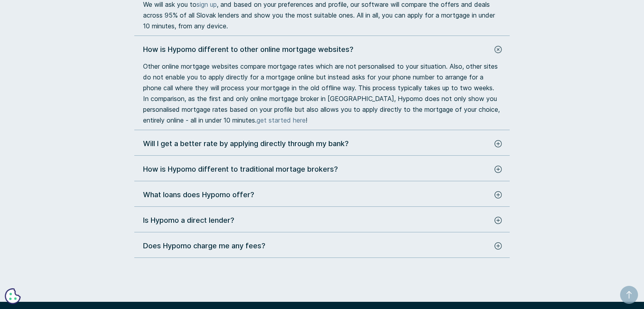 Image resolution: width=644 pixels, height=309 pixels. What do you see at coordinates (198, 194) in the screenshot?
I see `div: What loans does Hypomo offer?` at bounding box center [198, 194].